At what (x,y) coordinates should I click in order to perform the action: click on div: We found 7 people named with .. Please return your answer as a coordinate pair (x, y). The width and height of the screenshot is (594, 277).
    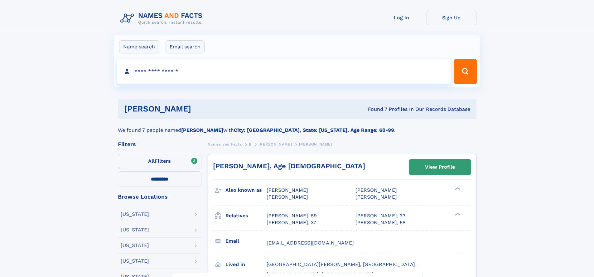
    Looking at the image, I should click on (297, 126).